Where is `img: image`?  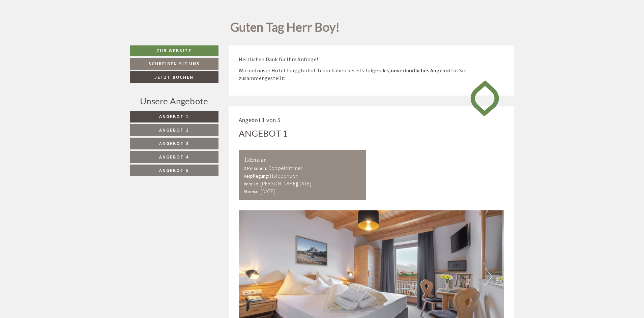
img: image is located at coordinates (484, 98).